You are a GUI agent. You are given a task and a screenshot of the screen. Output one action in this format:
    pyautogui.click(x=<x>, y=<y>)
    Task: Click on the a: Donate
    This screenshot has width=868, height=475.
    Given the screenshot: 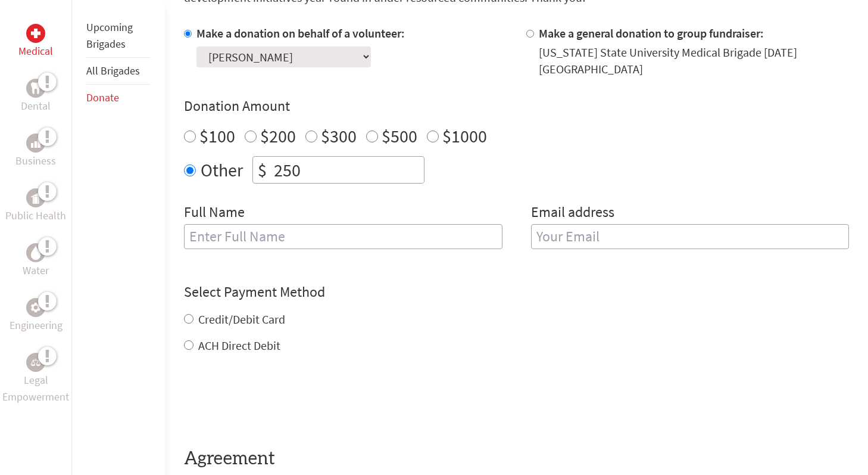 What is the action you would take?
    pyautogui.click(x=103, y=97)
    